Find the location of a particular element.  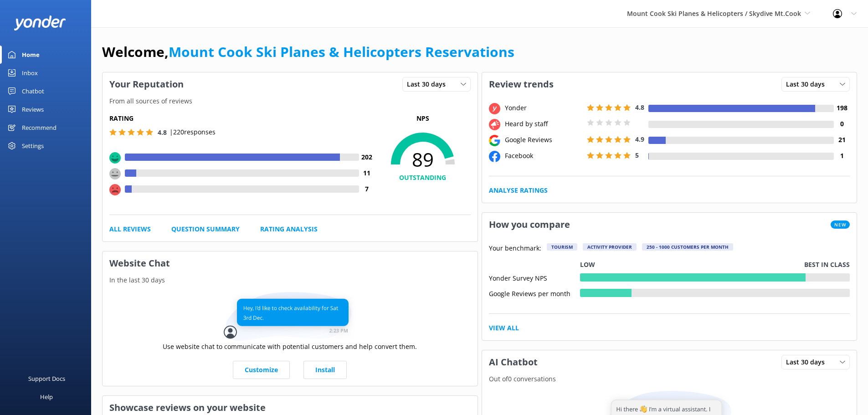

span: New is located at coordinates (840, 225).